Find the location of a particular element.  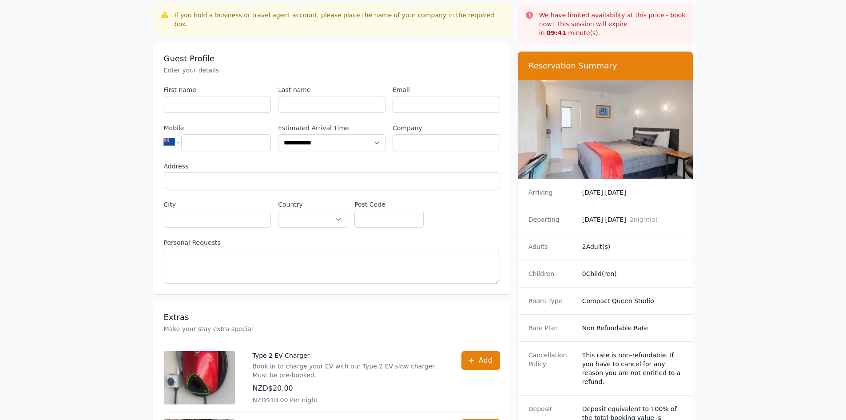

dd: Non Refundable Rate is located at coordinates (632, 328).